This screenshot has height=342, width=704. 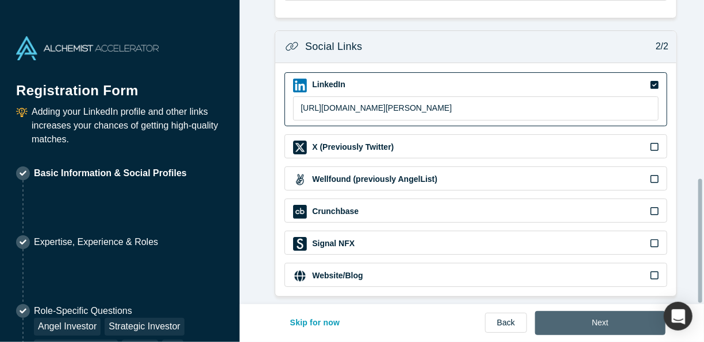 I want to click on p: 2/2, so click(x=659, y=47).